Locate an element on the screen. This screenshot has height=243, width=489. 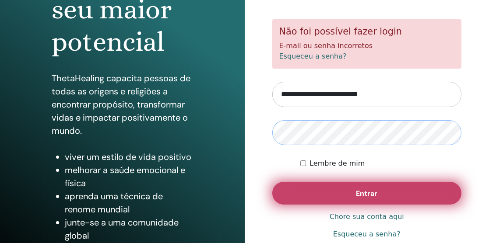
a: Chore sua conta aqui is located at coordinates (367, 217).